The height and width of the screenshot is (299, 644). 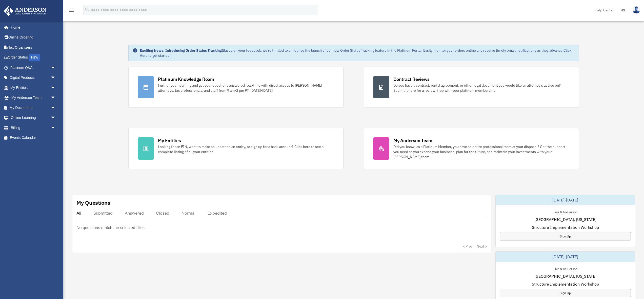 I want to click on div: My Anderson Team, so click(x=413, y=140).